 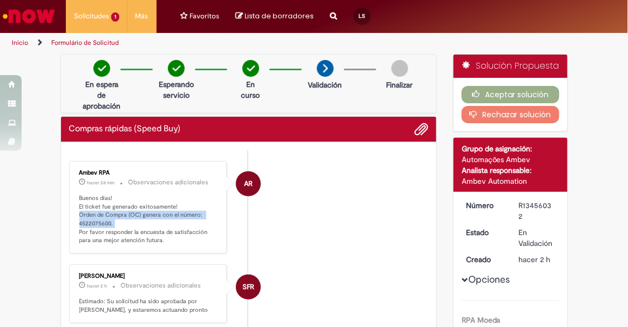 What do you see at coordinates (537, 259) in the screenshot?
I see `div: 28/08/2025 09:09:24` at bounding box center [537, 259].